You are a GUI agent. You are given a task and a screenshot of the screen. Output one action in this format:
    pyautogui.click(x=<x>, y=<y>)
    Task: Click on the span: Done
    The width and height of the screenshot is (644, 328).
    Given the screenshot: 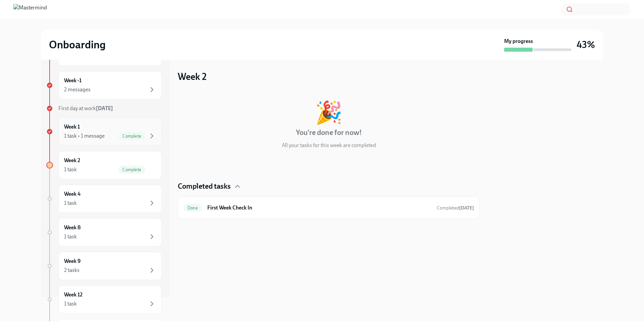 What is the action you would take?
    pyautogui.click(x=192, y=207)
    